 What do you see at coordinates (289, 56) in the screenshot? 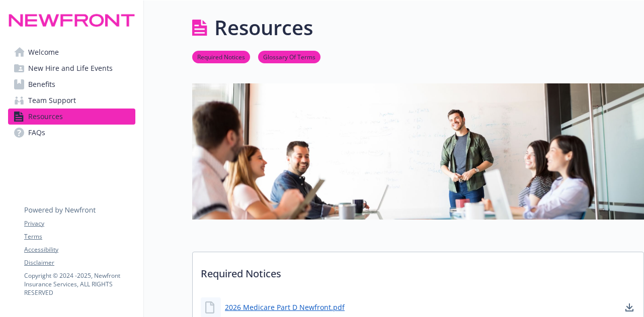
I see `a: Glossary Of Terms` at bounding box center [289, 56].